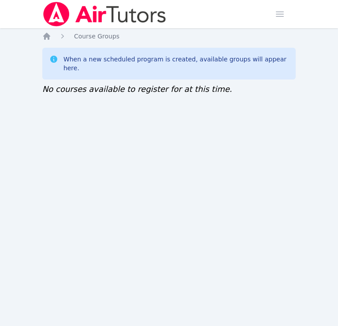  Describe the element at coordinates (169, 36) in the screenshot. I see `nav: Breadcrumb` at that location.